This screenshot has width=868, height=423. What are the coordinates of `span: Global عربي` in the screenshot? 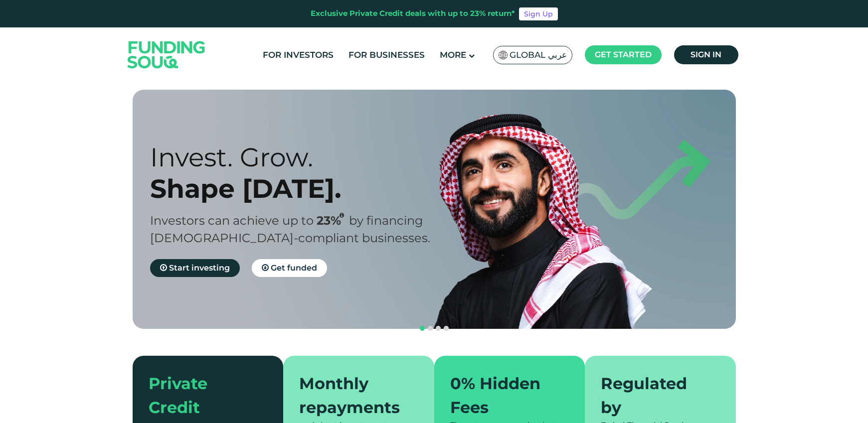 It's located at (538, 55).